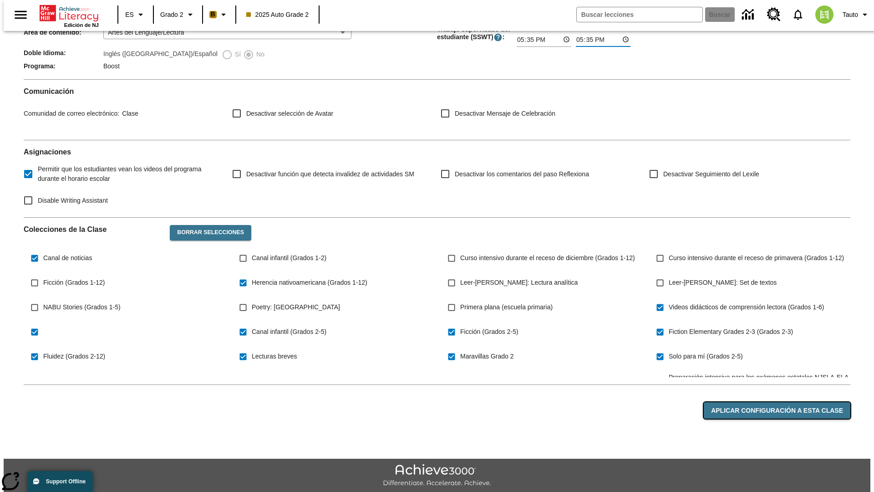 The image size is (874, 492). Describe the element at coordinates (850, 15) in the screenshot. I see `span: Tauto` at that location.